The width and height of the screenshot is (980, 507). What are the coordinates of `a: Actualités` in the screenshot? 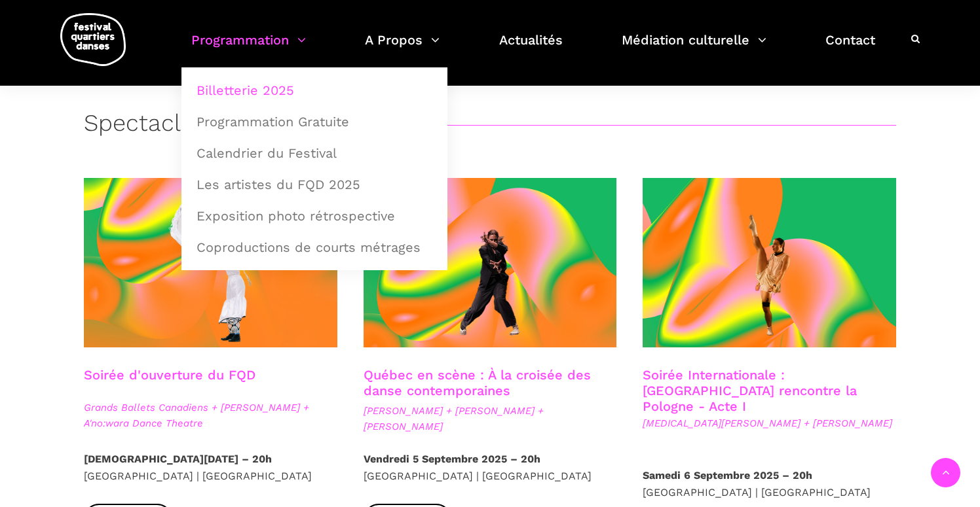 It's located at (530, 48).